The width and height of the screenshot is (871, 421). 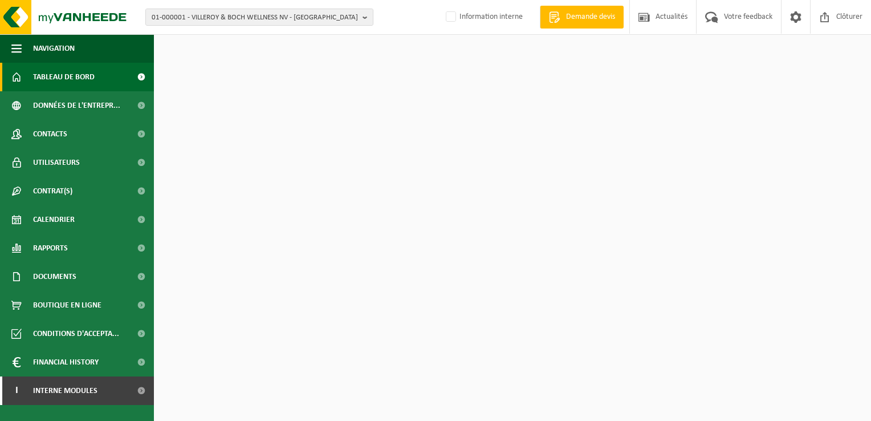 What do you see at coordinates (50, 248) in the screenshot?
I see `span: Rapports` at bounding box center [50, 248].